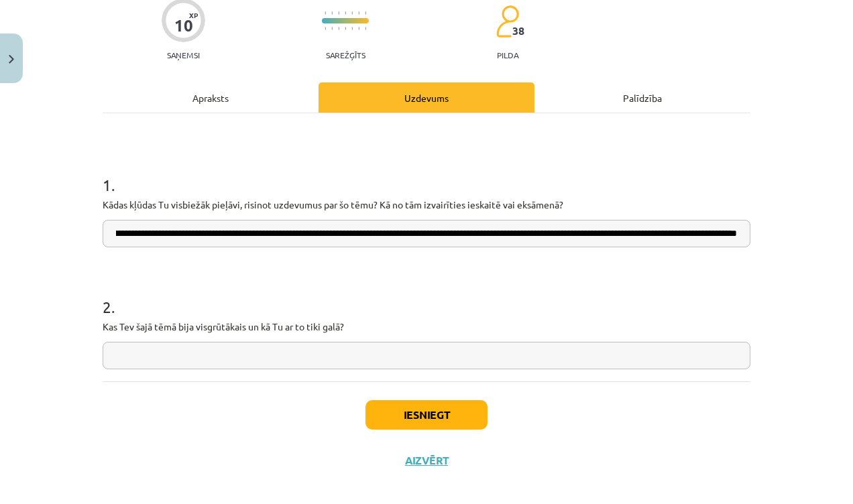 This screenshot has width=853, height=504. I want to click on p: pilda, so click(508, 55).